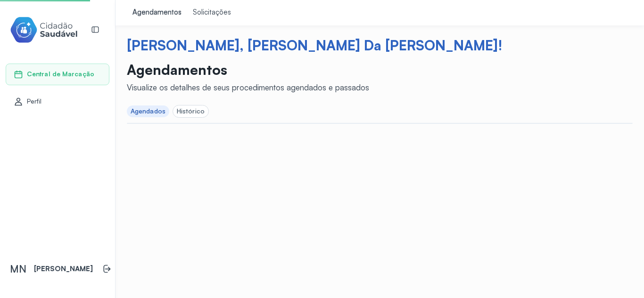  Describe the element at coordinates (18, 269) in the screenshot. I see `span: MN` at that location.